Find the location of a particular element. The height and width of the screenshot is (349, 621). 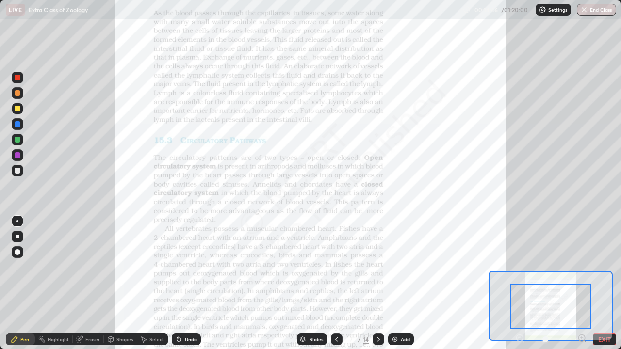

img: add-slide-button is located at coordinates (395, 340).